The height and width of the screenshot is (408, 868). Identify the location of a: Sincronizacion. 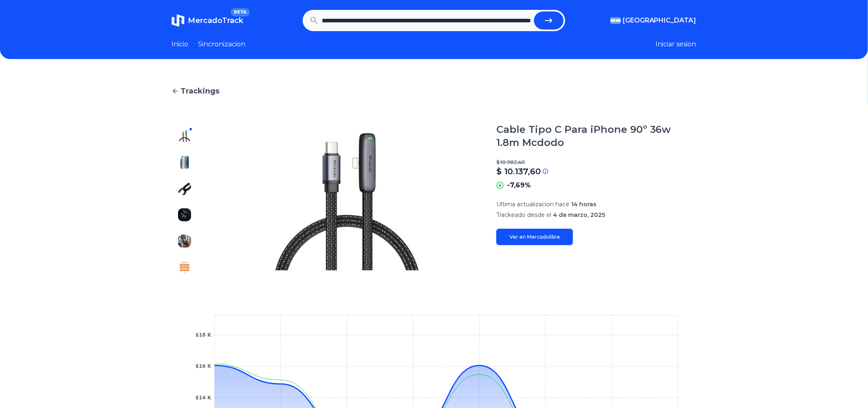
(221, 44).